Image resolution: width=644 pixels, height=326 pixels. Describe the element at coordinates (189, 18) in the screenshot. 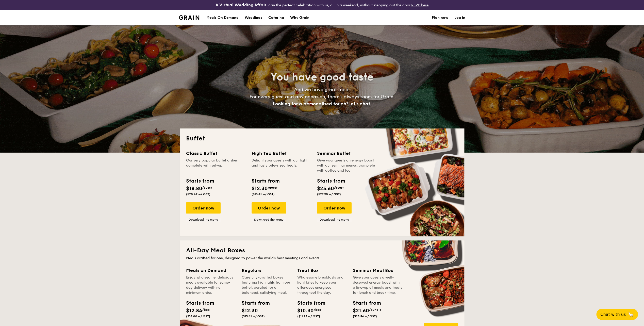

I see `img: Grain` at that location.